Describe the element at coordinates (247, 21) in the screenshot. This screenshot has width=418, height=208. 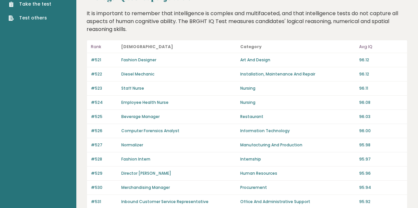
I see `div: It is important to remember that intelligence is complex and multifaceted, and that intelligence ...` at that location.